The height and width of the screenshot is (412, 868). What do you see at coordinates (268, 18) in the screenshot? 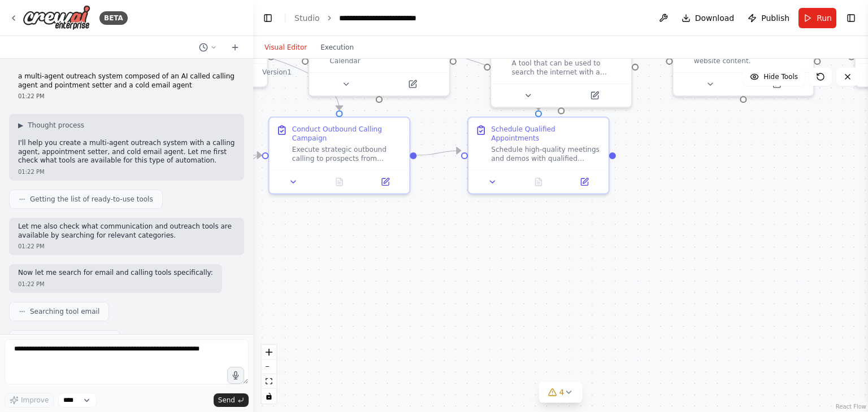
I see `button: Hide left sidebar` at bounding box center [268, 18].